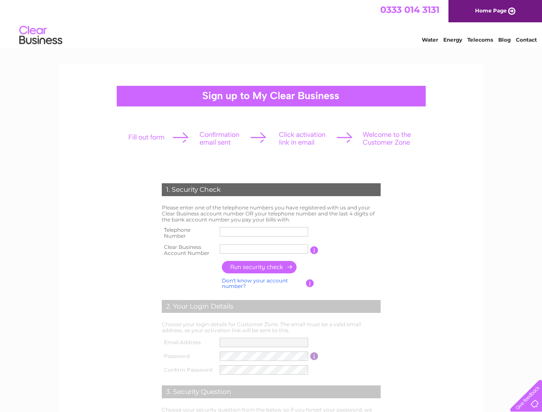 Image resolution: width=542 pixels, height=412 pixels. I want to click on a: Blog, so click(504, 39).